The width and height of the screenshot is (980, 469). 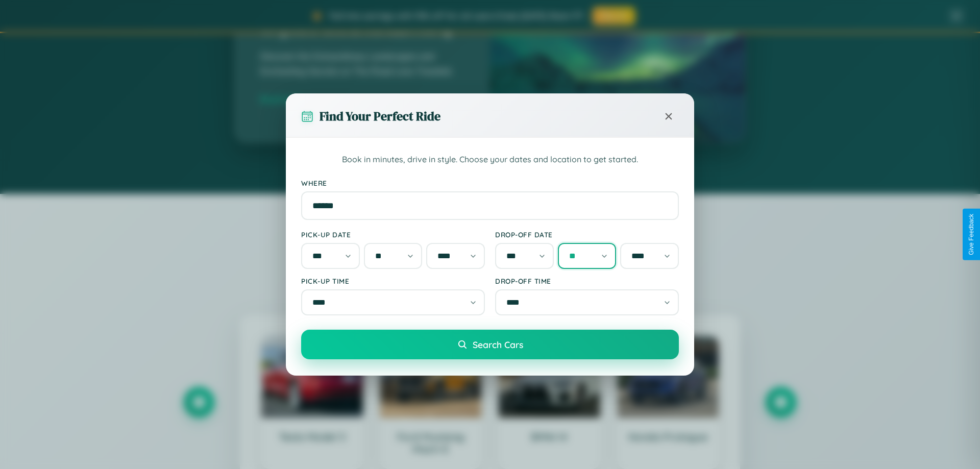 I want to click on label: Pick-up Date, so click(x=393, y=234).